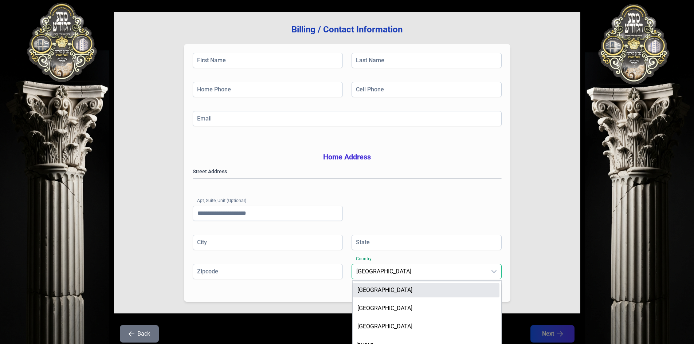 The image size is (694, 344). Describe the element at coordinates (426, 327) in the screenshot. I see `li: Canada` at that location.